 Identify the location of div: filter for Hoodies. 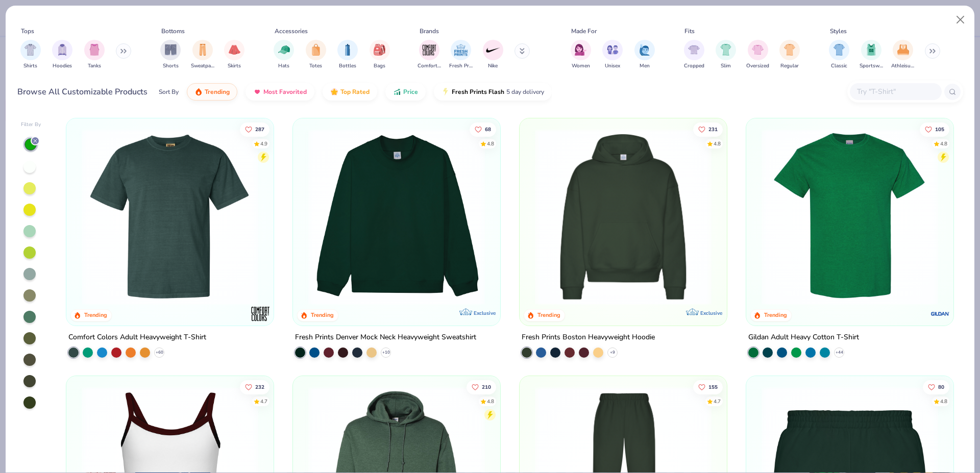
(62, 55).